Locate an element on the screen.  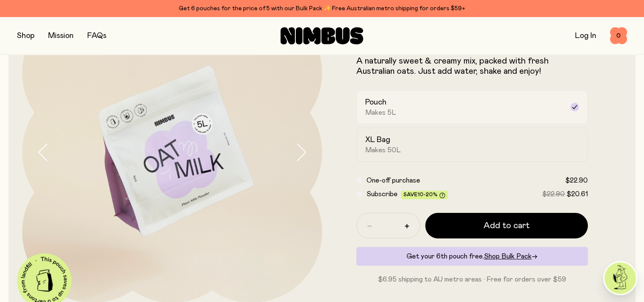
div: Get your 6th pouch free. is located at coordinates (472, 256).